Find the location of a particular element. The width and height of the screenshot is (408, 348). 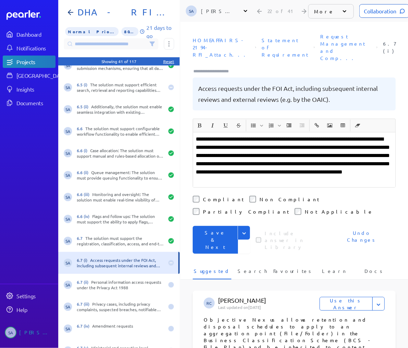

span: Undo Changes is located at coordinates (362, 240).